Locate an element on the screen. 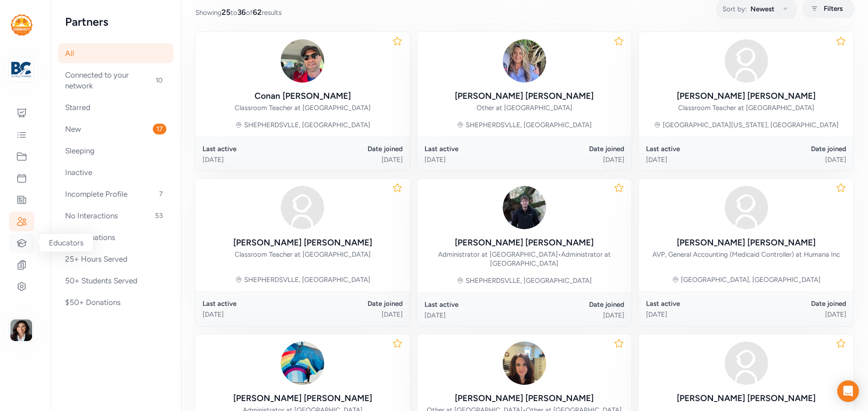 This screenshot has width=868, height=411. span: 17 is located at coordinates (159, 129).